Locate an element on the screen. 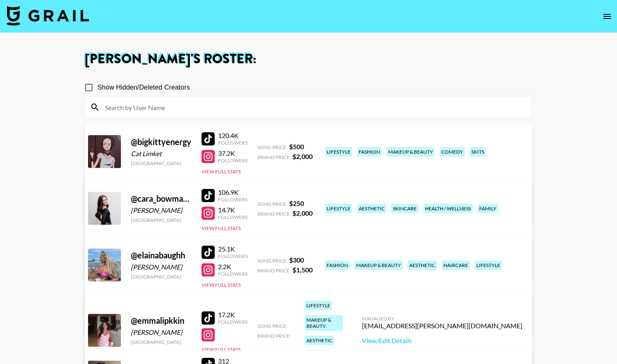 The image size is (617, 364). div: haircare is located at coordinates (456, 265).